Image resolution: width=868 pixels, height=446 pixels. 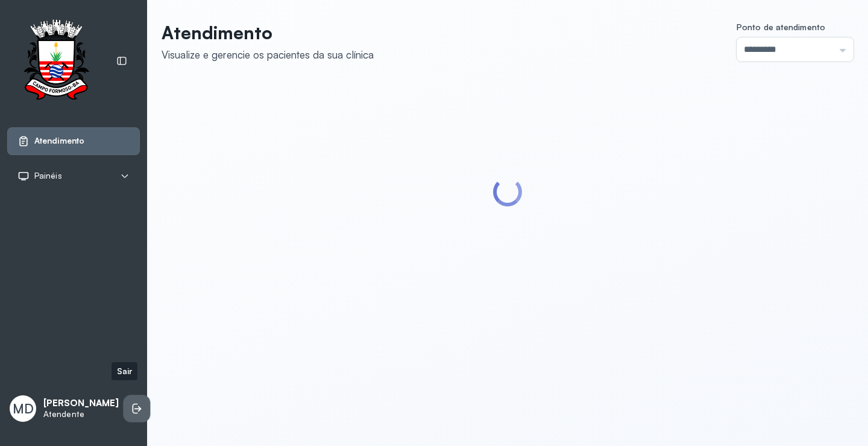 I want to click on span: Painéis, so click(x=48, y=176).